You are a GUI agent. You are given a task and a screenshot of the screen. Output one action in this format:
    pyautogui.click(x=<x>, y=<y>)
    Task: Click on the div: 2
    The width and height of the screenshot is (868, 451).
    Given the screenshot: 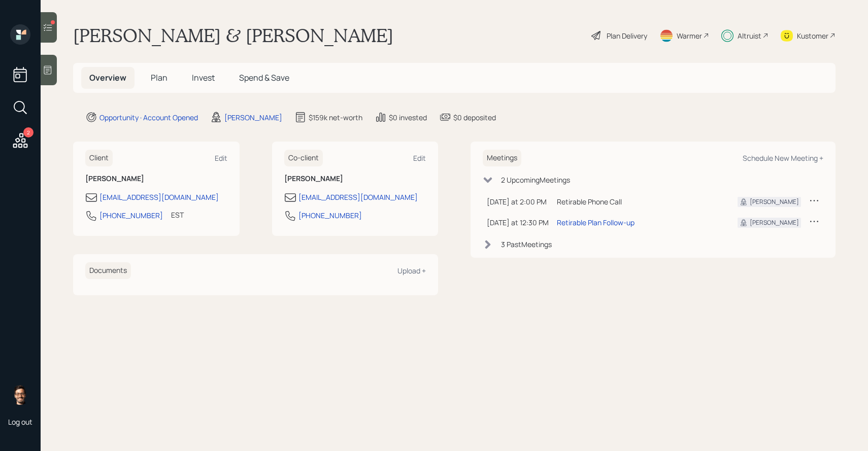 What is the action you would take?
    pyautogui.click(x=29, y=132)
    